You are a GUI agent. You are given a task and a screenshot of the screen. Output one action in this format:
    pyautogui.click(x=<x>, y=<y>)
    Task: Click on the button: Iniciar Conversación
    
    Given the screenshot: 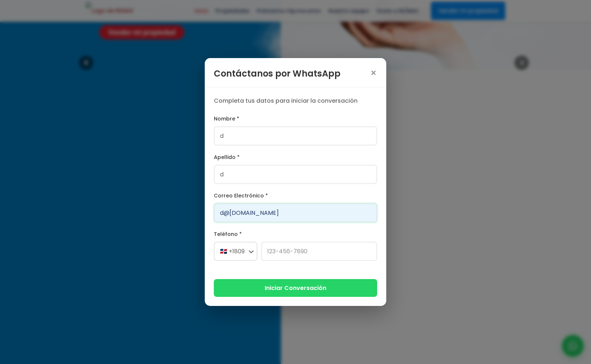 What is the action you would take?
    pyautogui.click(x=296, y=287)
    